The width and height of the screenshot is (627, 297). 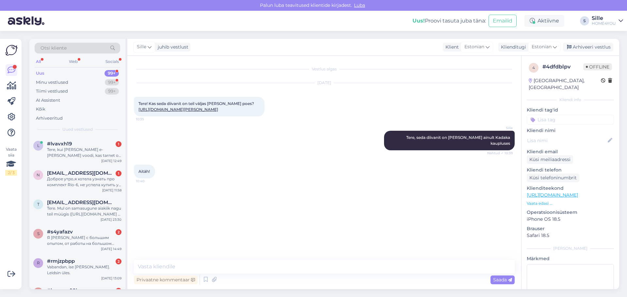 What do you see at coordinates (40, 109) in the screenshot?
I see `div: Kõik` at bounding box center [40, 109].